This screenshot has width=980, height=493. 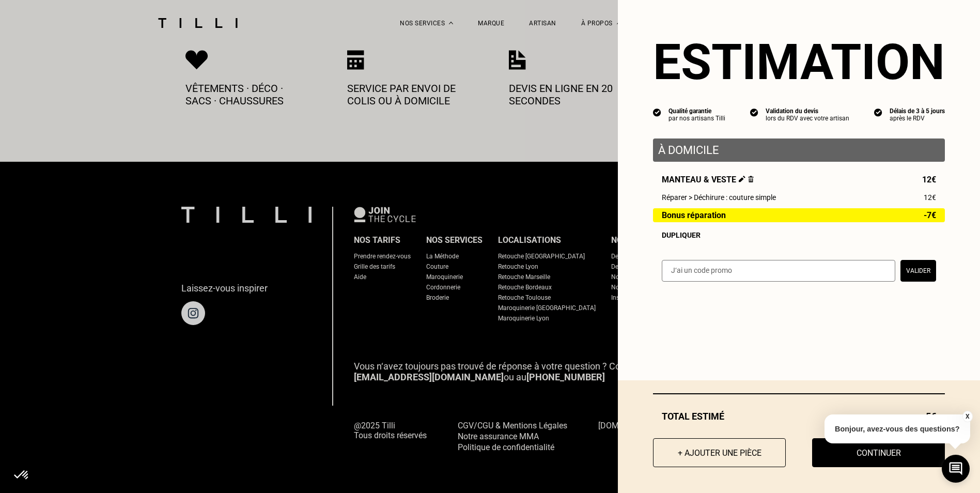 What do you see at coordinates (697, 111) in the screenshot?
I see `div: Qualité garantie` at bounding box center [697, 111].